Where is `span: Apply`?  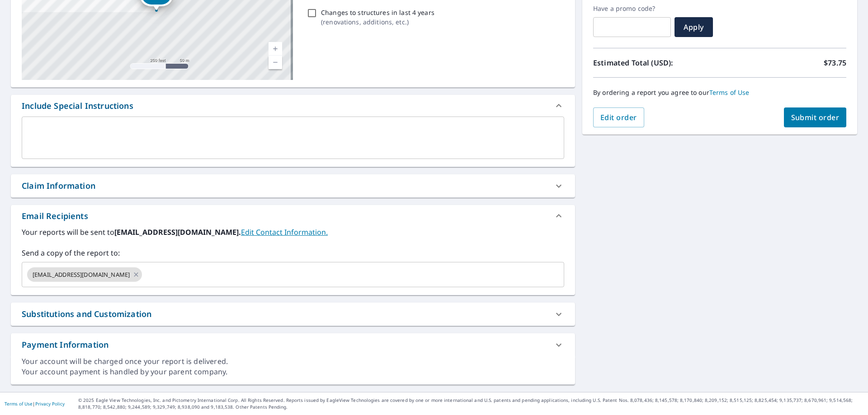 span: Apply is located at coordinates (693, 27).